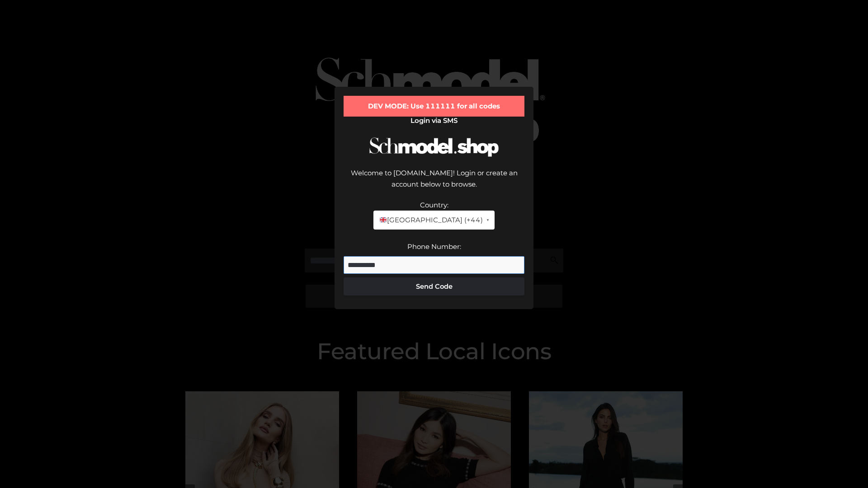 The image size is (868, 488). I want to click on button: Send Code, so click(434, 286).